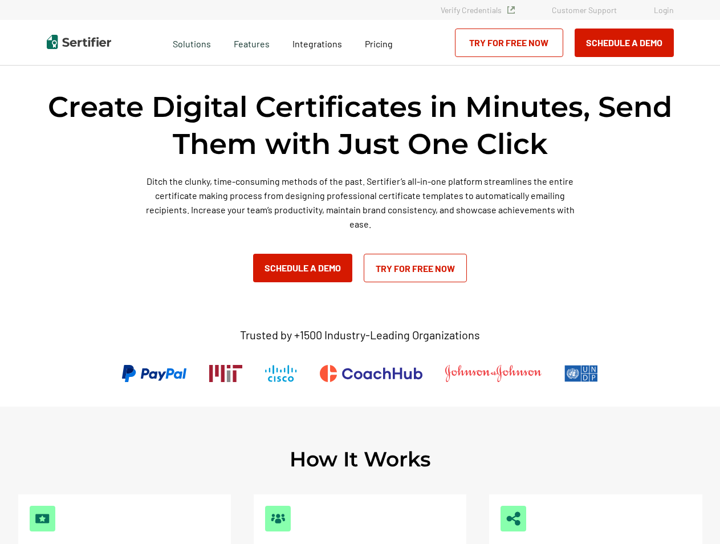 Image resolution: width=720 pixels, height=544 pixels. I want to click on img: Add Recipients Image, so click(278, 518).